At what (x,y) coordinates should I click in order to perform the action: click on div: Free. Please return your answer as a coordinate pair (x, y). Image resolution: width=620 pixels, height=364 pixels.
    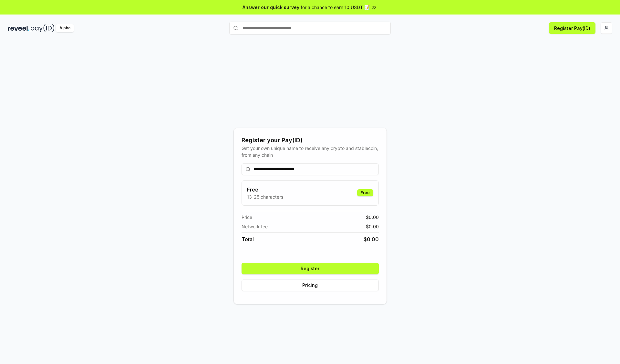
    Looking at the image, I should click on (365, 193).